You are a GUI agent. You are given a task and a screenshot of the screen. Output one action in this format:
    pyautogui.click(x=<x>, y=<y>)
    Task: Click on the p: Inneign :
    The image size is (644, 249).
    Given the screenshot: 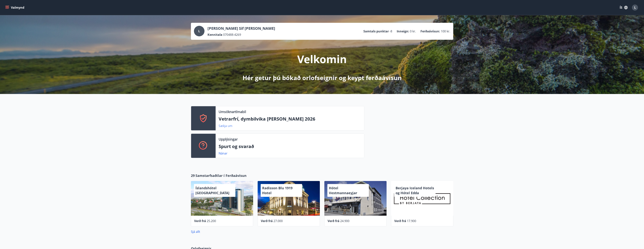 What is the action you would take?
    pyautogui.click(x=403, y=31)
    